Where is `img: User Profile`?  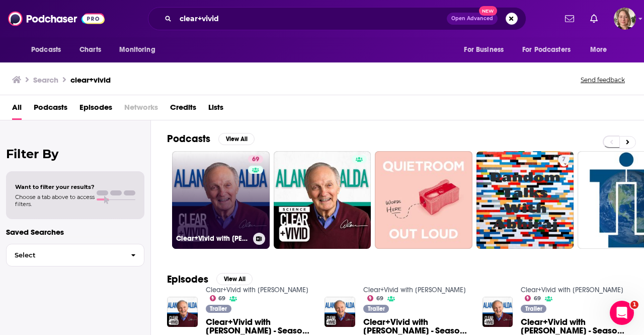
img: User Profile is located at coordinates (624, 18).